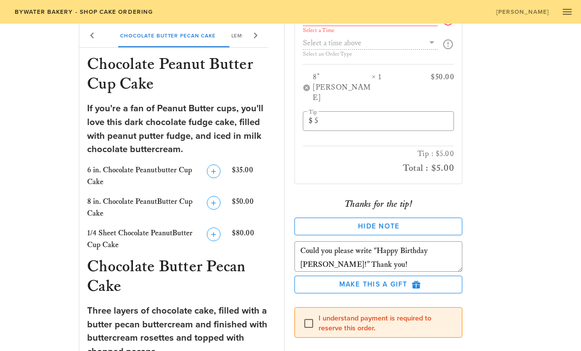  I want to click on span: Hide Note, so click(378, 226).